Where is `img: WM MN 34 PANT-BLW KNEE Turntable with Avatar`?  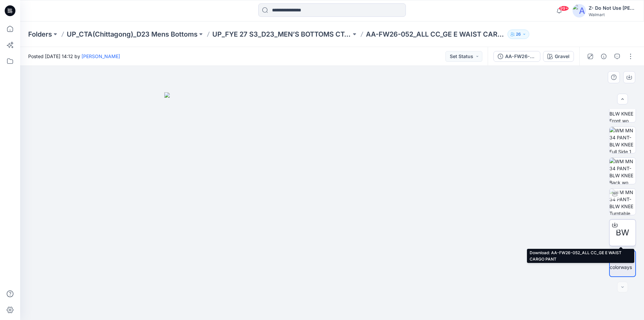 img: WM MN 34 PANT-BLW KNEE Turntable with Avatar is located at coordinates (622, 202).